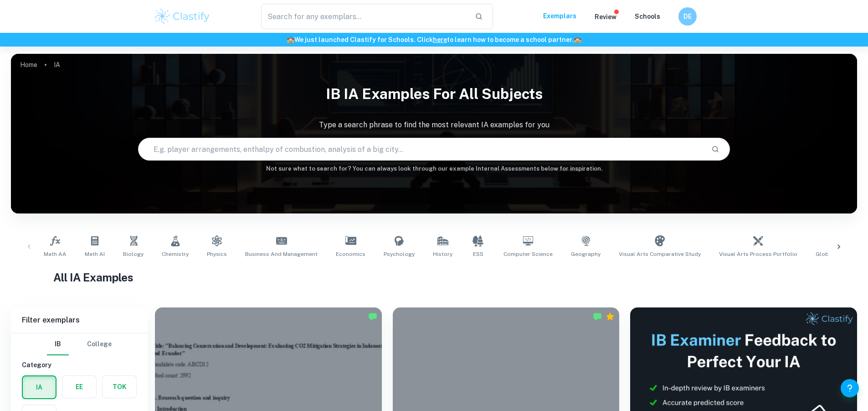  What do you see at coordinates (58, 344) in the screenshot?
I see `button: IB` at bounding box center [58, 344].